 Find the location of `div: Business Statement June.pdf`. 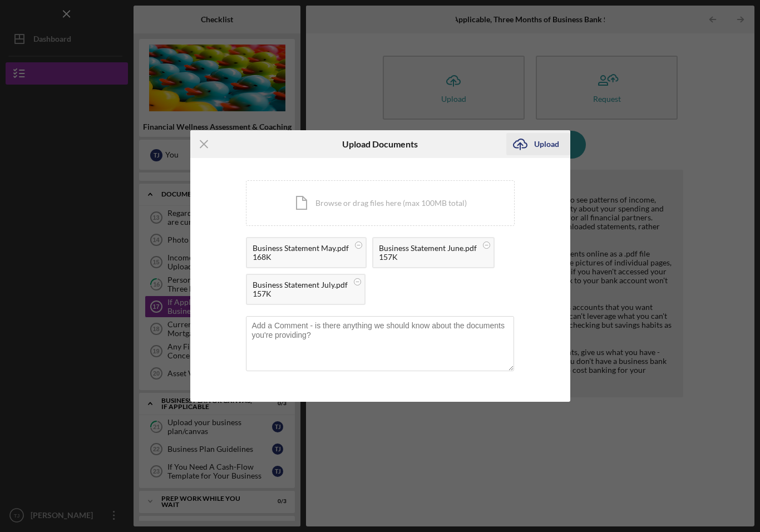

div: Business Statement June.pdf is located at coordinates (428, 248).